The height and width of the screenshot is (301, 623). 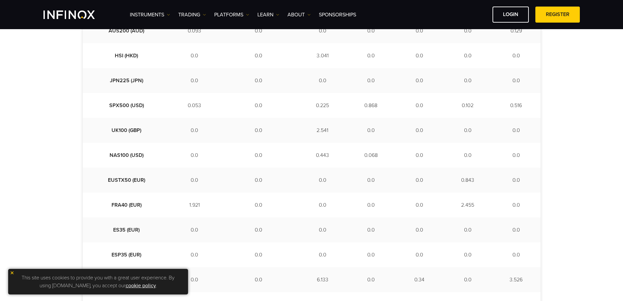 What do you see at coordinates (195, 105) in the screenshot?
I see `td: 0.053` at bounding box center [195, 105].